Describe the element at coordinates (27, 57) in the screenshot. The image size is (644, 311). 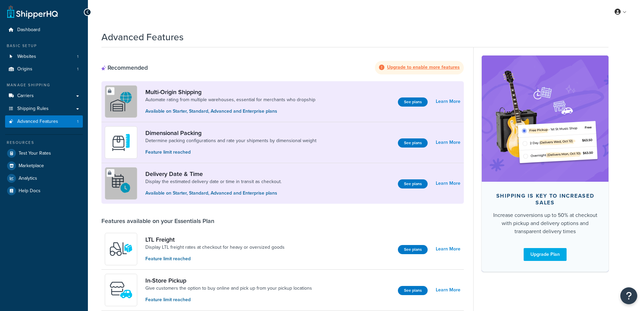
I see `span: Websites` at that location.